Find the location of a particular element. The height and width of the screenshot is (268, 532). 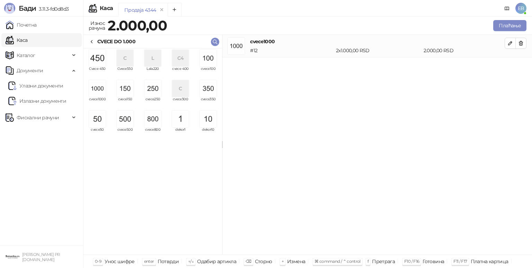

button: remove is located at coordinates (162, 10).